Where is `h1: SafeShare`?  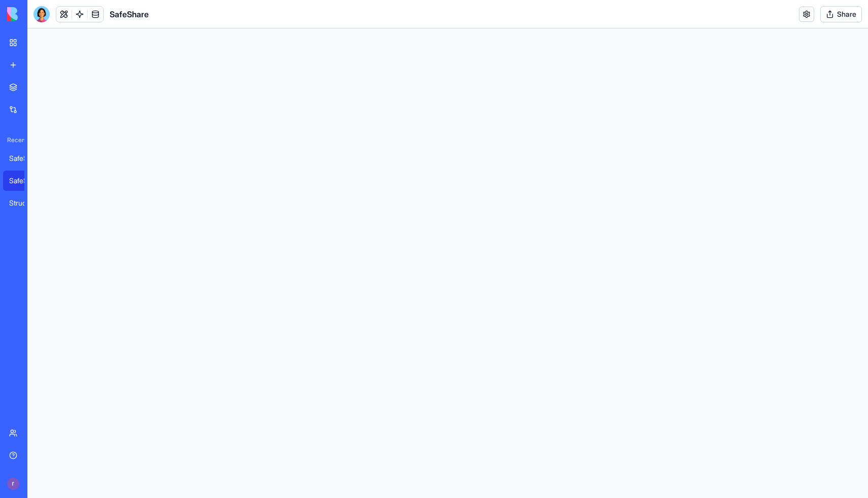 h1: SafeShare is located at coordinates (129, 14).